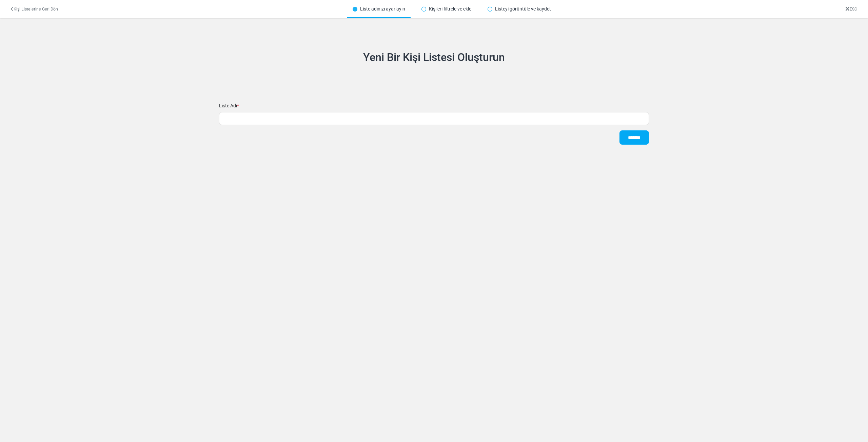 The width and height of the screenshot is (868, 442). What do you see at coordinates (851, 9) in the screenshot?
I see `a: ESC` at bounding box center [851, 9].